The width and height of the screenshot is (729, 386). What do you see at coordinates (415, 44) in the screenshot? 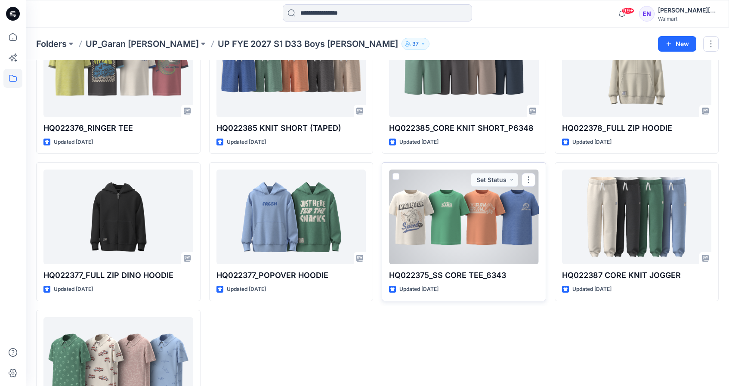
I see `p: 37` at bounding box center [415, 44].